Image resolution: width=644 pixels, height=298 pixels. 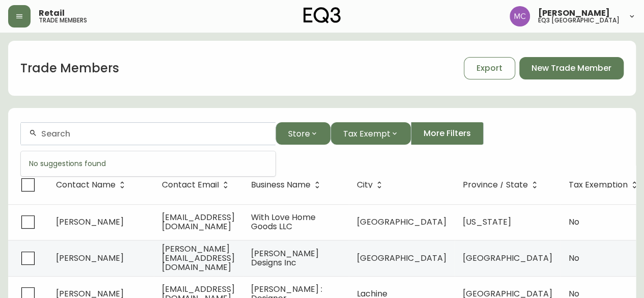 I want to click on img: 6dbdb61c5655a9a555815750a11666cc, so click(x=520, y=16).